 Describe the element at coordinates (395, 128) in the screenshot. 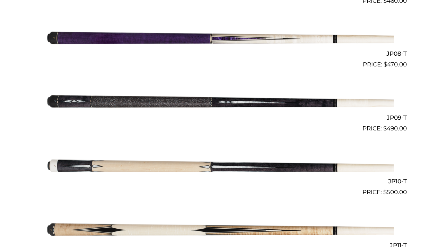

I see `bdi: 490.00` at that location.